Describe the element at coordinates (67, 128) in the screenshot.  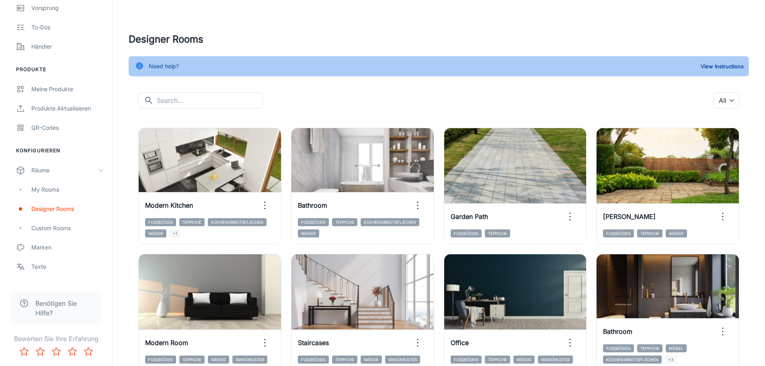
I see `div: QR-Codes` at that location.